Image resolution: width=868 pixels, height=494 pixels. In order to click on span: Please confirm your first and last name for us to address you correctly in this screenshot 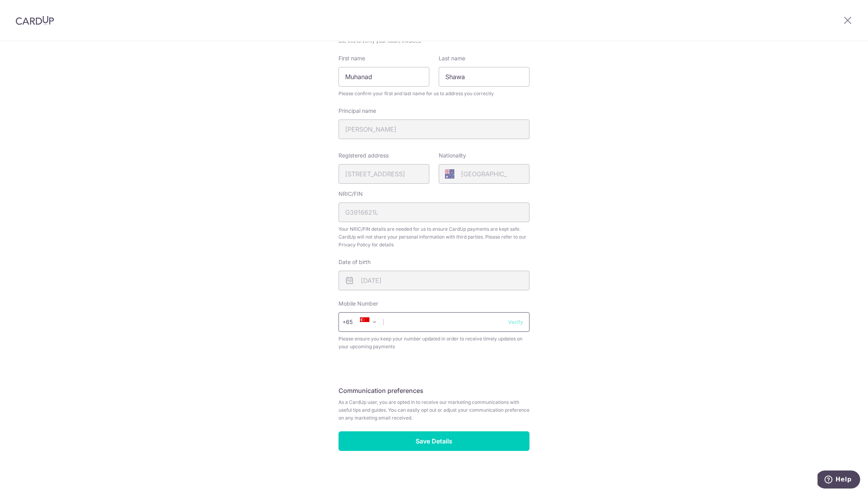, I will do `click(434, 93)`.